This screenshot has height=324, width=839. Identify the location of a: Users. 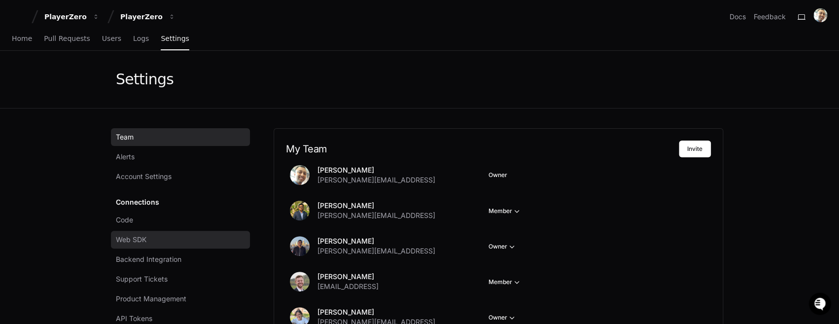
(111, 39).